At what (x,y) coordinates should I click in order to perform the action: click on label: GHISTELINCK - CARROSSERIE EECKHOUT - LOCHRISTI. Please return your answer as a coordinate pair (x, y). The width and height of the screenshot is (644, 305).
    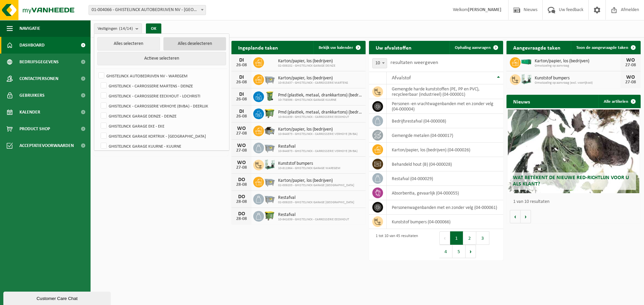
    Looking at the image, I should click on (162, 96).